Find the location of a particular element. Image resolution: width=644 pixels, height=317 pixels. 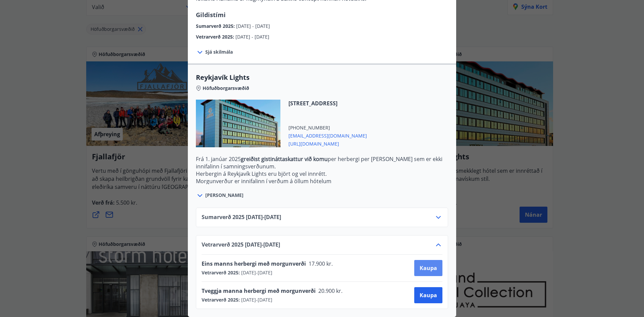

span: Sjá skilmála is located at coordinates (219, 52).